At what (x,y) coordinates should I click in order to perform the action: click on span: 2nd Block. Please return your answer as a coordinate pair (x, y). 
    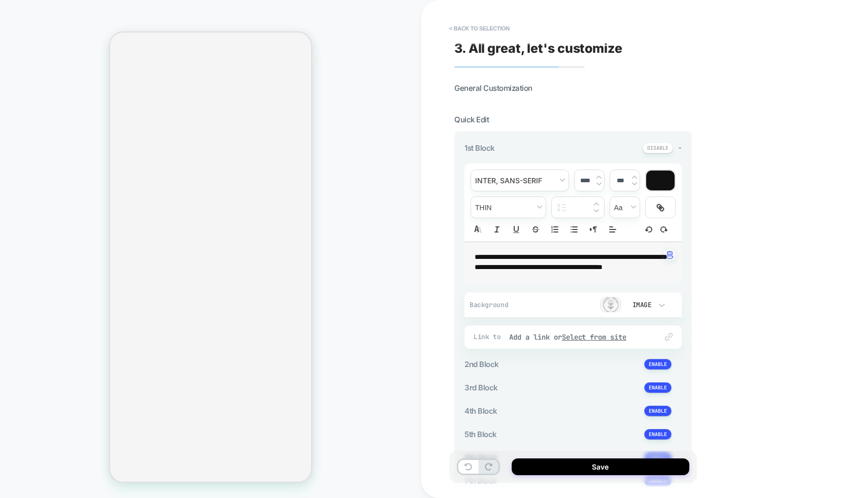
    Looking at the image, I should click on (482, 364).